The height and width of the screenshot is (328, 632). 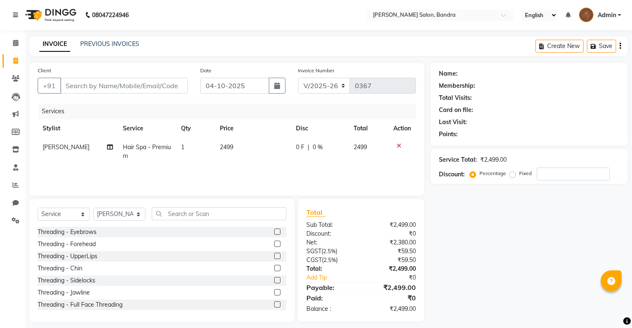 I want to click on th: Stylist, so click(x=78, y=128).